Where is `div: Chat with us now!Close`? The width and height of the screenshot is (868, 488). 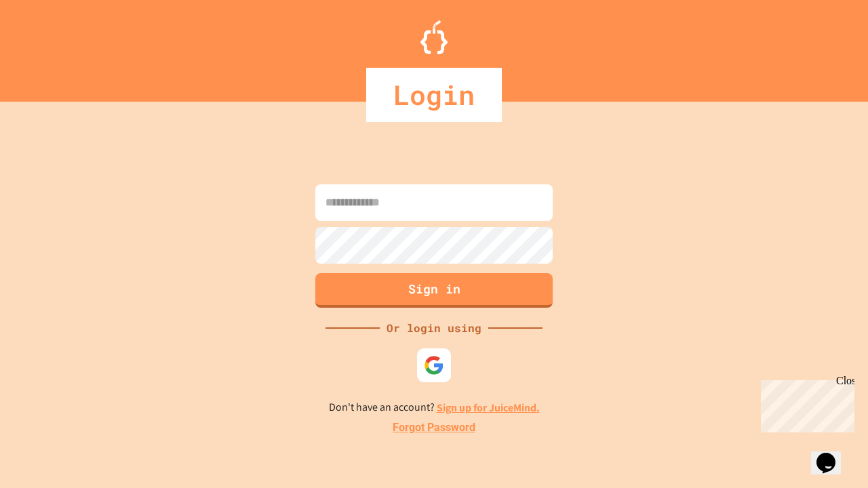
div: Chat with us now!Close is located at coordinates (50, 46).